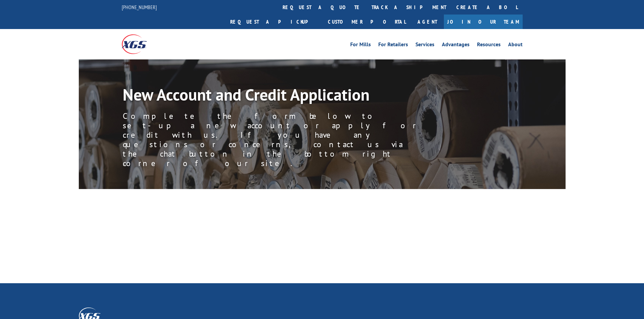 This screenshot has width=644, height=319. What do you see at coordinates (515, 46) in the screenshot?
I see `a: About` at bounding box center [515, 46].